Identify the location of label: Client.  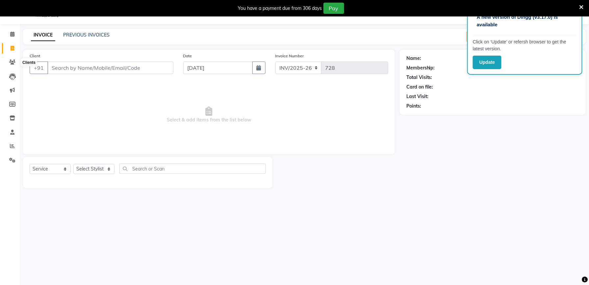
(35, 56).